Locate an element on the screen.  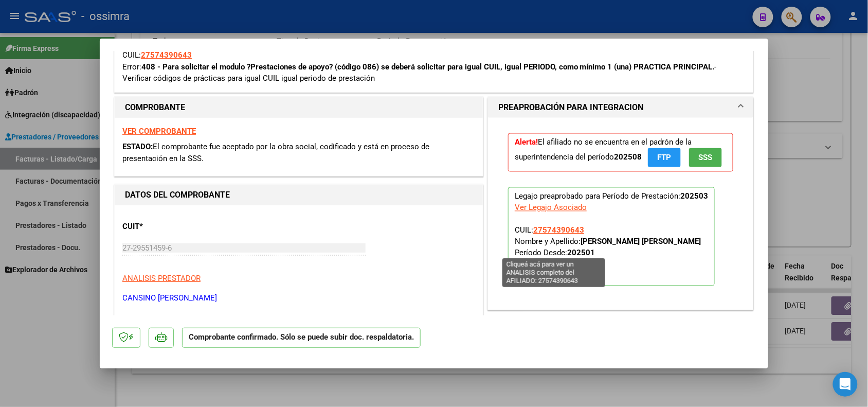
strong: 202508 is located at coordinates (628, 157).